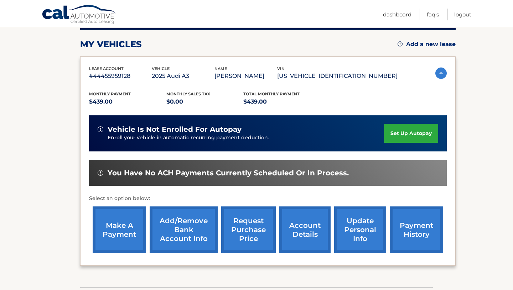 The height and width of the screenshot is (290, 513). Describe the element at coordinates (175, 129) in the screenshot. I see `span: vehicle is not enrolled for autopay` at that location.